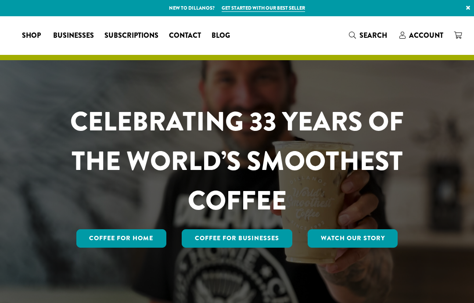 This screenshot has height=303, width=474. Describe the element at coordinates (373, 35) in the screenshot. I see `span: Search` at that location.